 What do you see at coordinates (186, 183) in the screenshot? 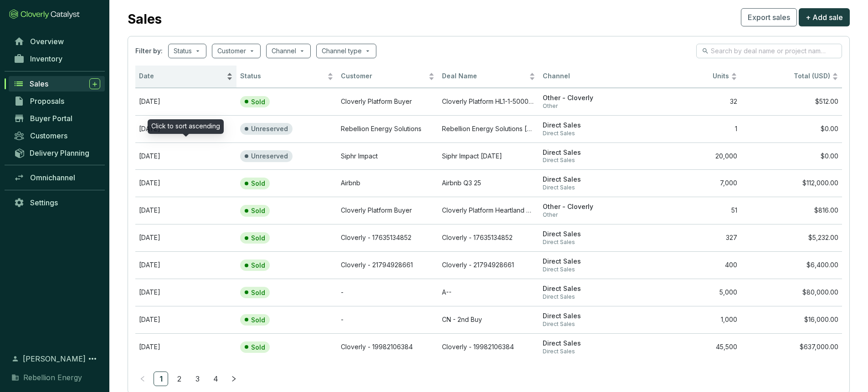
I see `td: Aug 11 2025` at bounding box center [186, 183].